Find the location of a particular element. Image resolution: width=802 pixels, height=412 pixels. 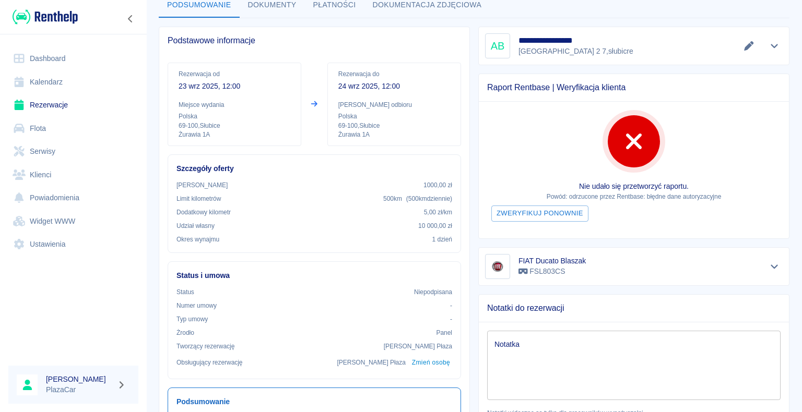

button: Zmień osobę is located at coordinates (430, 363).